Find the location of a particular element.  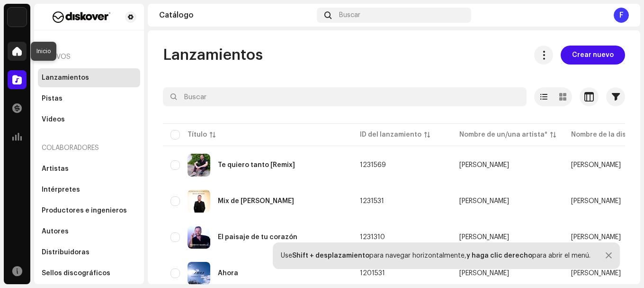

img: f29a3560-dd48-4e38-b32b-c7dc0a486f0f is located at coordinates (82, 17).